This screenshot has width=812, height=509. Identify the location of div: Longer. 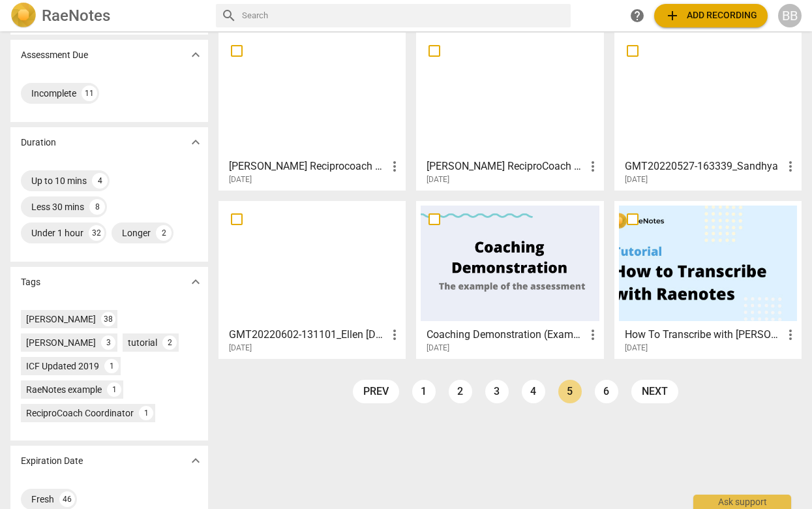
(137, 233).